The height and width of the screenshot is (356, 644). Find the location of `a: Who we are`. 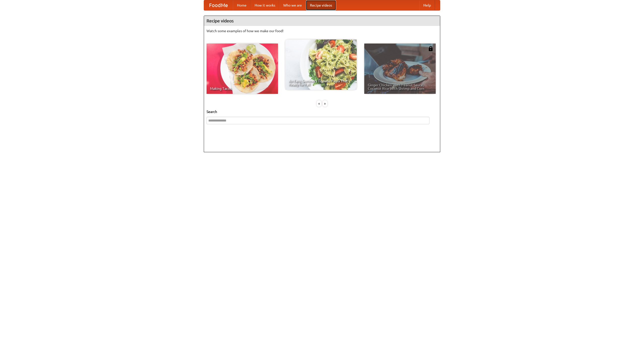

a: Who we are is located at coordinates (293, 6).